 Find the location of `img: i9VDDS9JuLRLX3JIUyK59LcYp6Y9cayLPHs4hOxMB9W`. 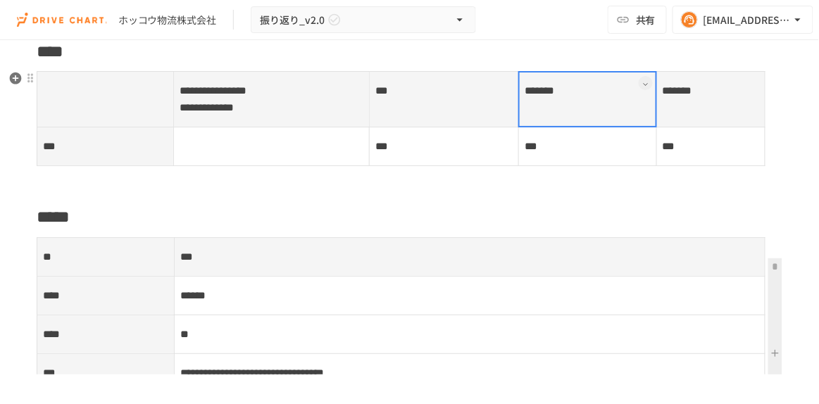

img: i9VDDS9JuLRLX3JIUyK59LcYp6Y9cayLPHs4hOxMB9W is located at coordinates (62, 20).